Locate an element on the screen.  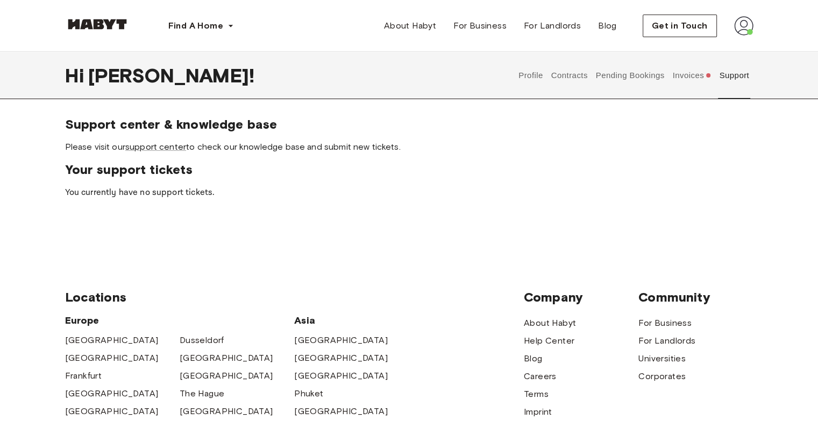
span: Help Center is located at coordinates (549, 341).